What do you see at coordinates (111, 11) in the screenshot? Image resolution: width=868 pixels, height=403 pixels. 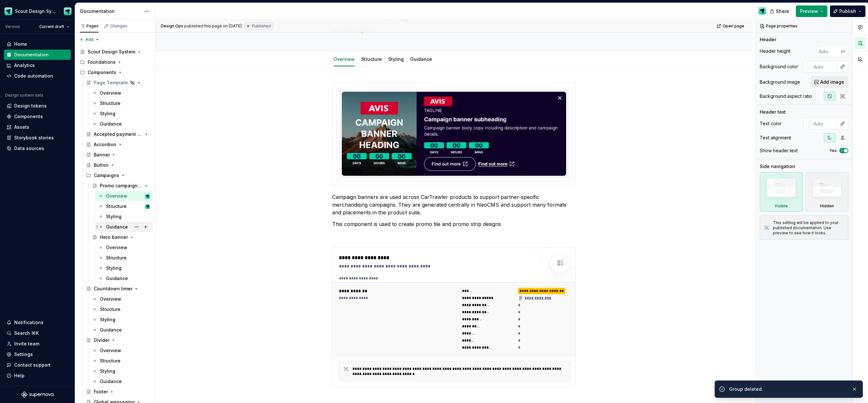 I see `div: Documentation` at bounding box center [111, 11].